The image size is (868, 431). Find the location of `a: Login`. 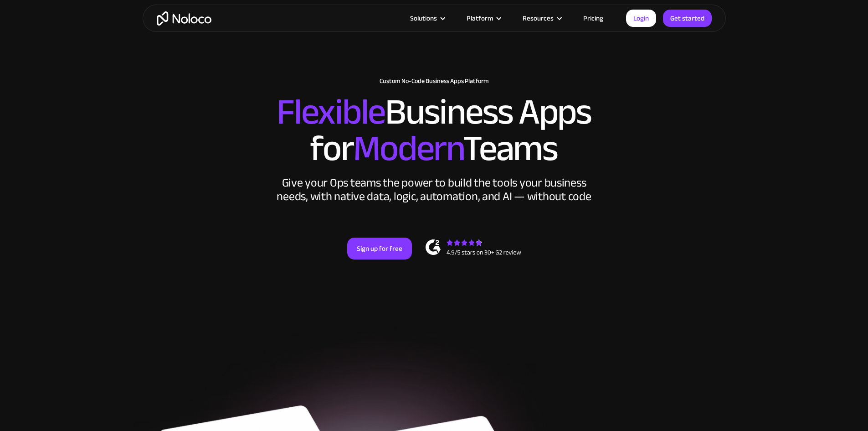

a: Login is located at coordinates (641, 18).